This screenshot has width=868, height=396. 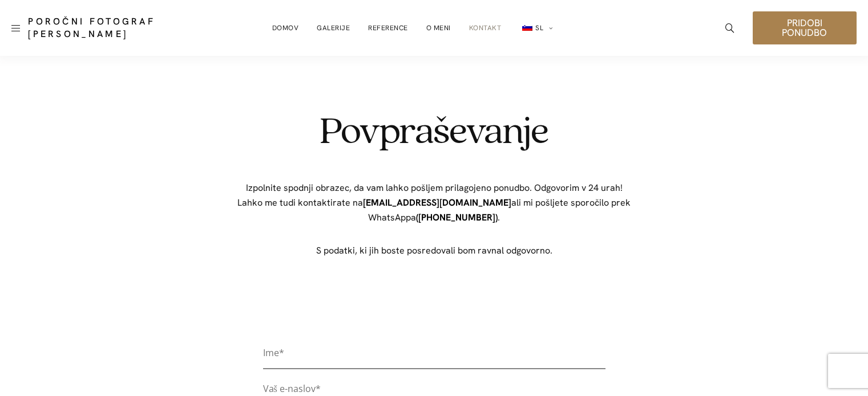 I want to click on a: Kontakt, so click(x=485, y=28).